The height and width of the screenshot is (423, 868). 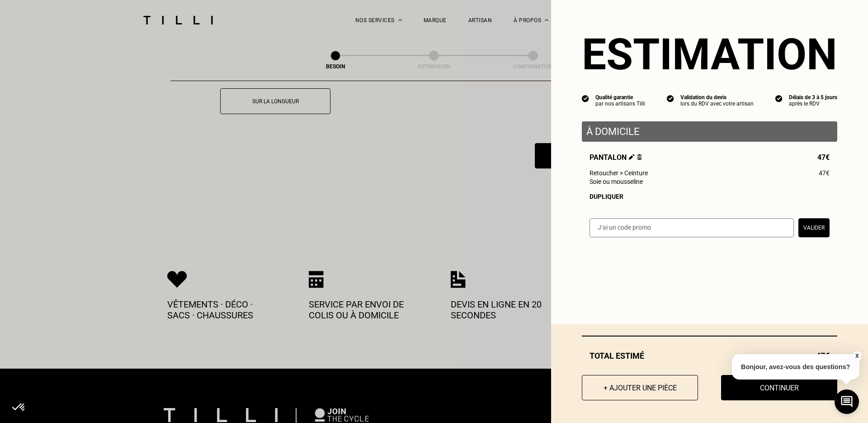 I want to click on span: Retoucher > Ceinture, so click(x=619, y=173).